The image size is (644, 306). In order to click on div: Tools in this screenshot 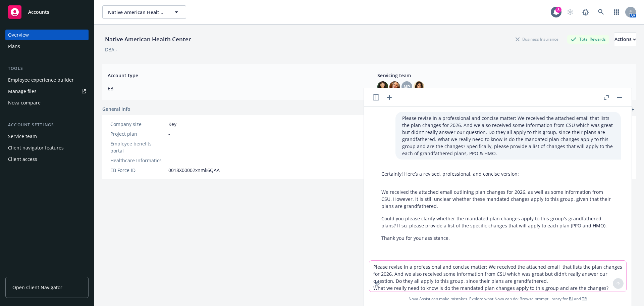, I will do `click(47, 69)`.